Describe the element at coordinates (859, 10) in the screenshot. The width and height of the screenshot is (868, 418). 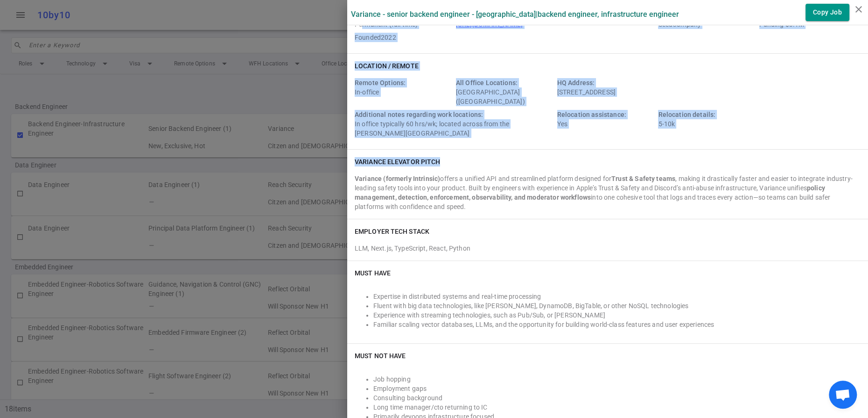
I see `i: close` at that location.